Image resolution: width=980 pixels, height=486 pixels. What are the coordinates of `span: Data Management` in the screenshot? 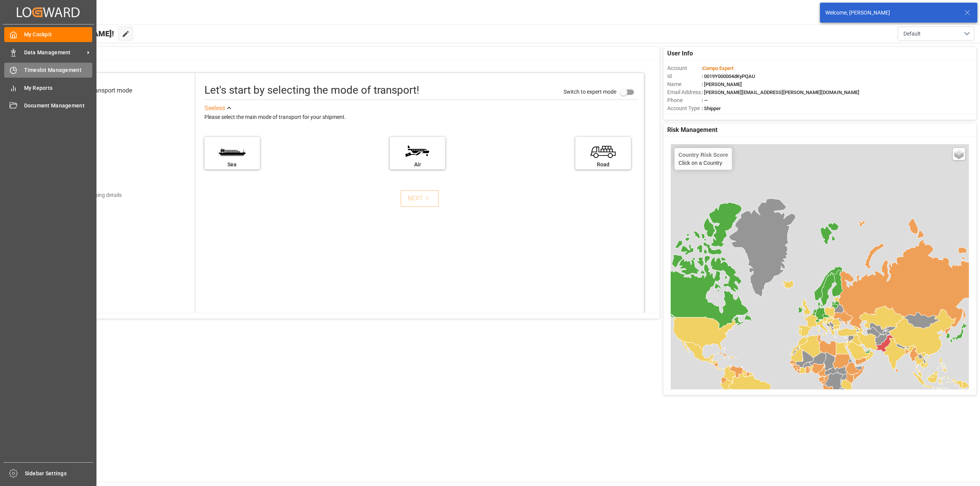 It's located at (55, 53).